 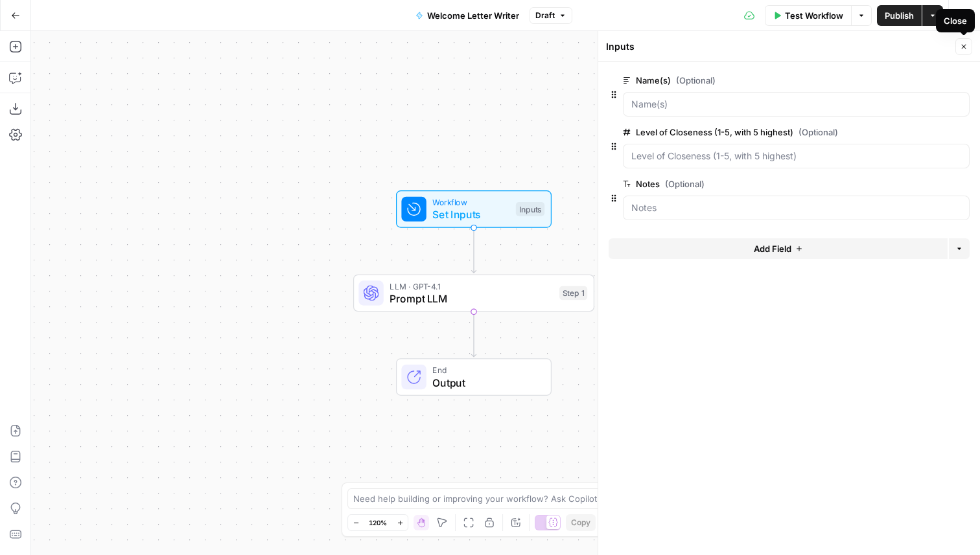 I want to click on g: Edge from start to step_1, so click(x=473, y=251).